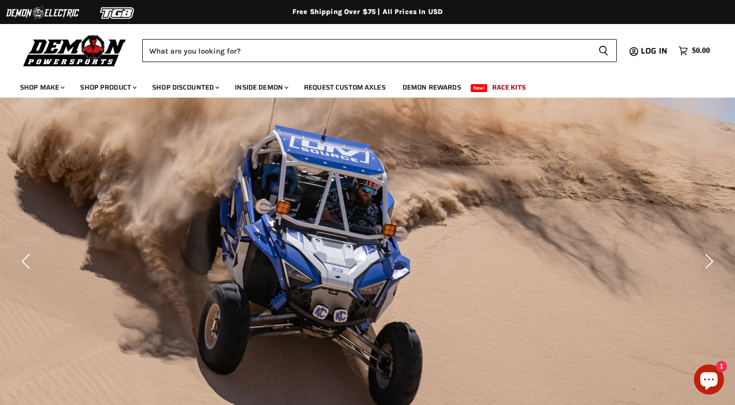  Describe the element at coordinates (366, 51) in the screenshot. I see `input: Search` at that location.